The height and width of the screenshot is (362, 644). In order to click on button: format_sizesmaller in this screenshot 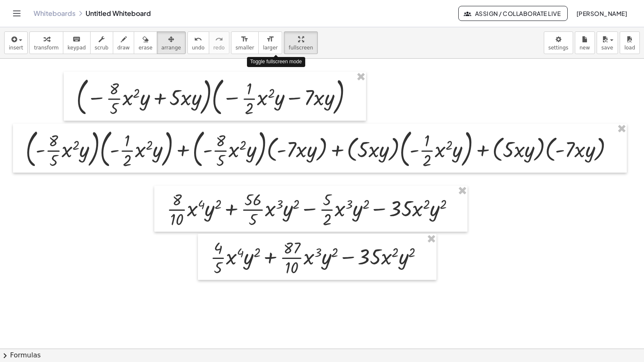, I will do `click(245, 43)`.